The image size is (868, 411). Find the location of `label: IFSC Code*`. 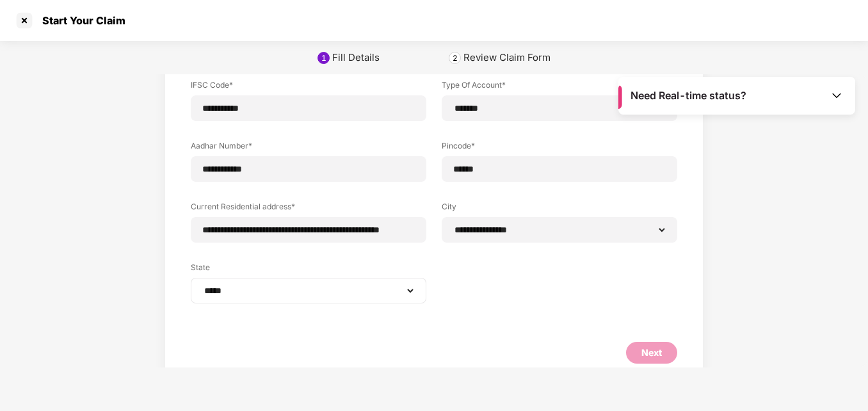

label: IFSC Code* is located at coordinates (308, 87).